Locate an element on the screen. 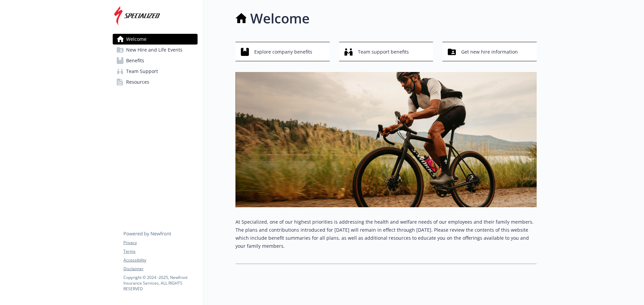 The width and height of the screenshot is (644, 305). span: Benefits is located at coordinates (135, 61).